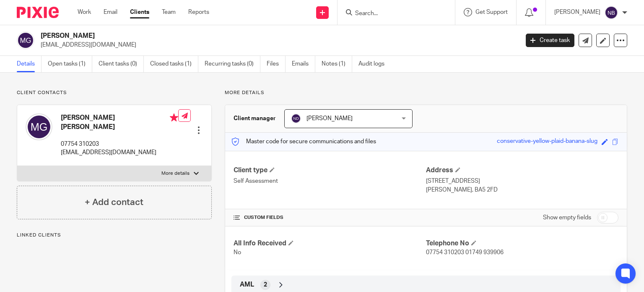  What do you see at coordinates (84, 12) in the screenshot?
I see `a: Work` at bounding box center [84, 12].